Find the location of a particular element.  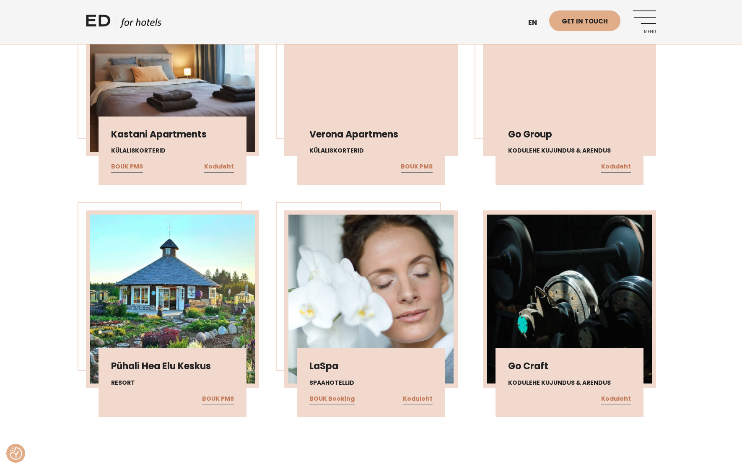

img: naudi_spa-450x450.jpg is located at coordinates (371, 299).